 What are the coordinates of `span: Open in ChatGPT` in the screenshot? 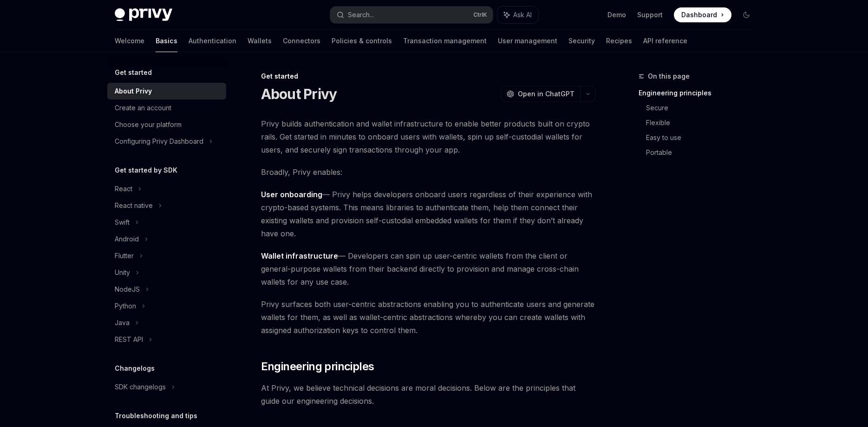 It's located at (546, 94).